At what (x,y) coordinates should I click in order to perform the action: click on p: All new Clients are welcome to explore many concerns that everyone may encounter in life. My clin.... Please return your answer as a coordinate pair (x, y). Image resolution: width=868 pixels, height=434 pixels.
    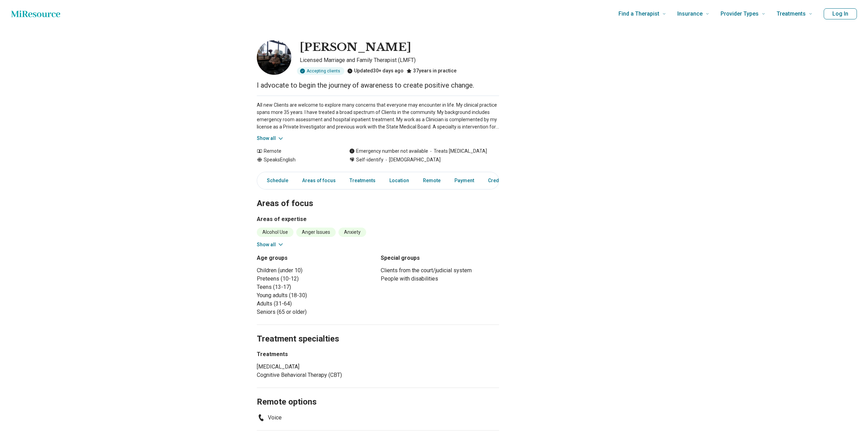
    Looking at the image, I should click on (378, 116).